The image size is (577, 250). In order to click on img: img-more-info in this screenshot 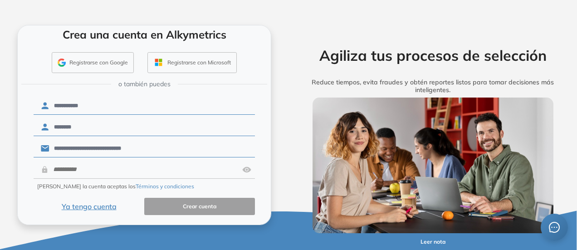, I will do `click(433, 165)`.